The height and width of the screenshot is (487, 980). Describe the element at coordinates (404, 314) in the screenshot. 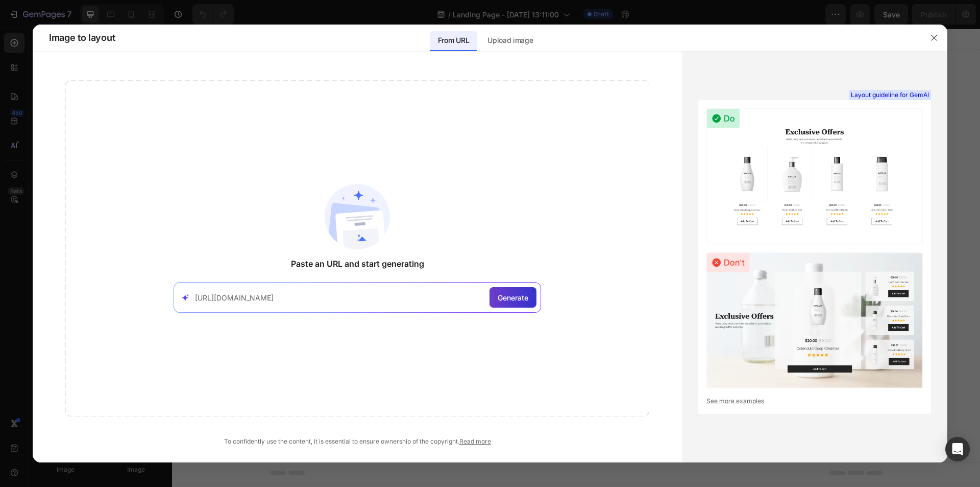

I see `div: Start with Generating from URL or image` at that location.